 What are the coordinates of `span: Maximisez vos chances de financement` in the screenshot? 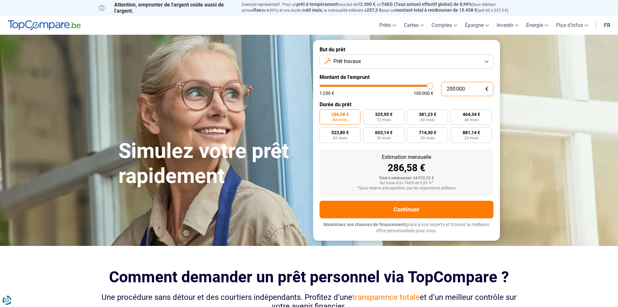 It's located at (364, 224).